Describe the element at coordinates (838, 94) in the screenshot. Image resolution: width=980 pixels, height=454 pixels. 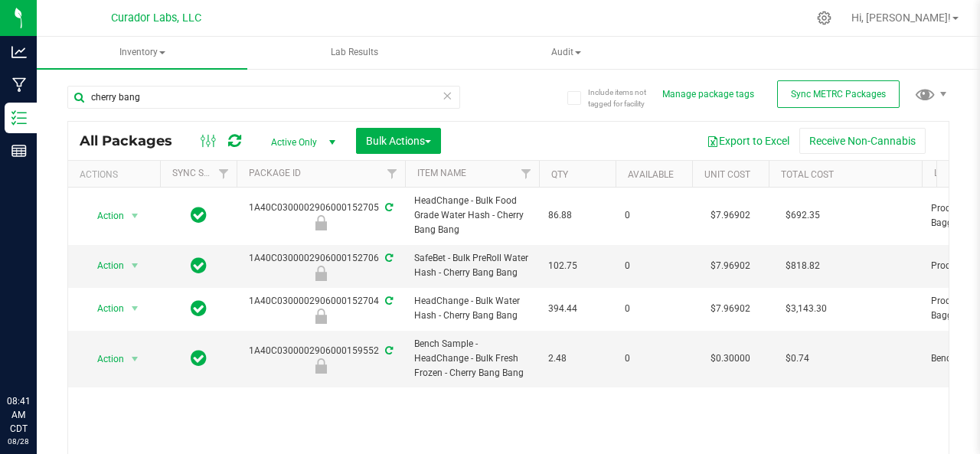
I see `button: Sync METRC Packages` at that location.